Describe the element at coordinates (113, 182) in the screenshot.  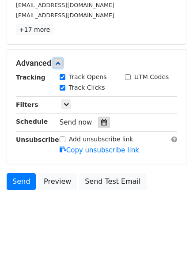
I see `a: Send Test Email` at that location.